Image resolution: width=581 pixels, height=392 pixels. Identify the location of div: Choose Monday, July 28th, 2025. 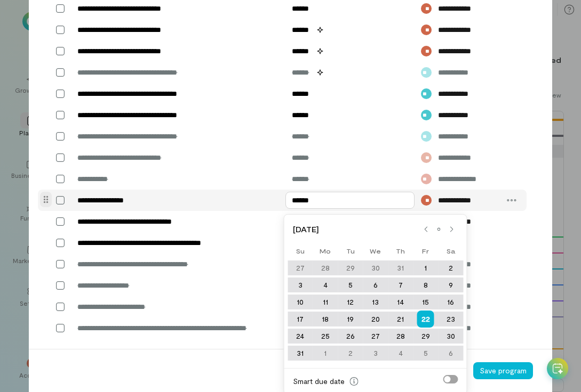
(325, 268).